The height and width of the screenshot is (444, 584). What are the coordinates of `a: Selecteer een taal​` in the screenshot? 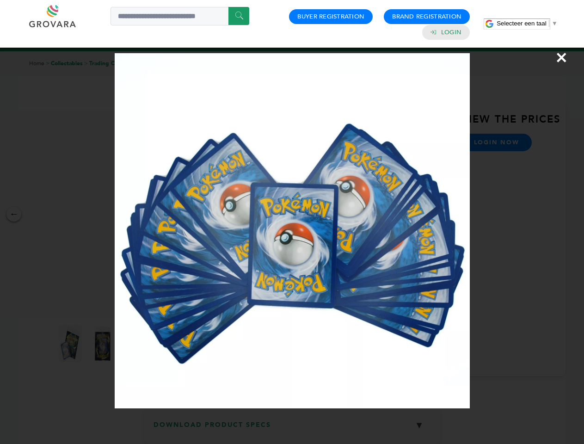 It's located at (527, 23).